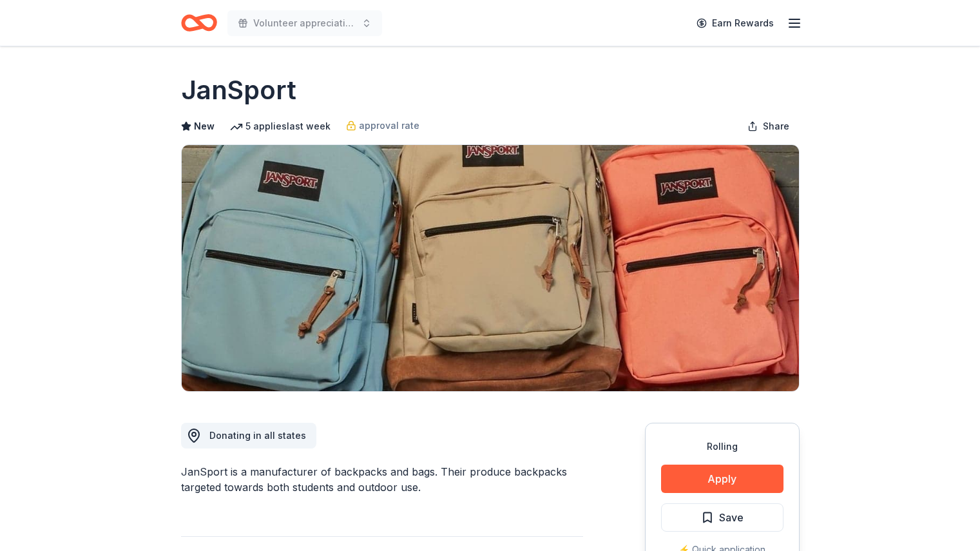 This screenshot has height=551, width=980. Describe the element at coordinates (723, 479) in the screenshot. I see `button: Apply` at that location.